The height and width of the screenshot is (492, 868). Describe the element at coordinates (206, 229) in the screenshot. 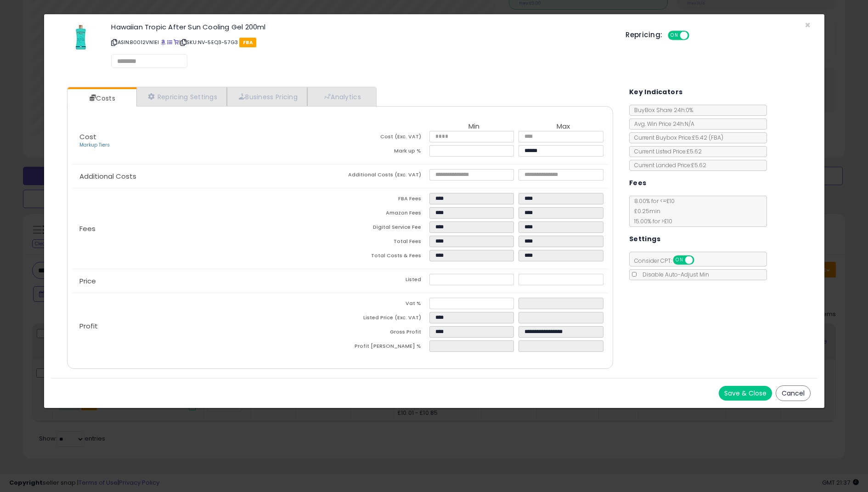

I see `p: Fees` at that location.